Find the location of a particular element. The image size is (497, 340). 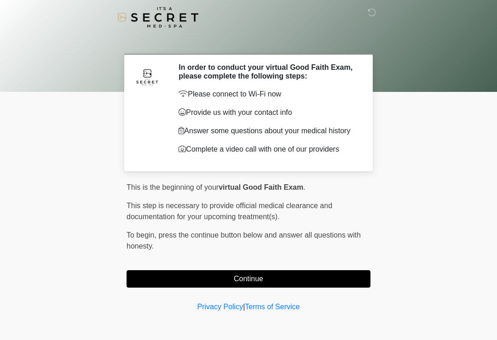

p: Provide us with your contact info is located at coordinates (267, 113).